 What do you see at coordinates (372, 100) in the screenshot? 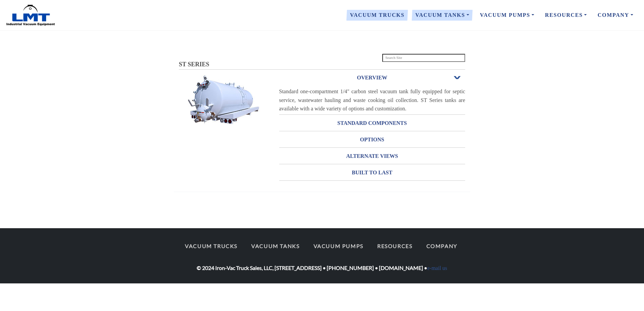
I see `div: Standard one-compartment 1/4" carbon steel vacuum tank fully equipped for septic service, wastewa...` at bounding box center [372, 100].